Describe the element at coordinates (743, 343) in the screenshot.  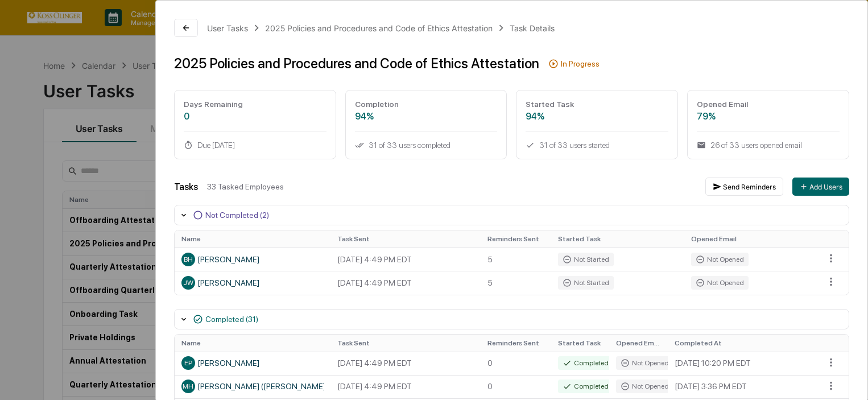
I see `th: Completed At` at that location.